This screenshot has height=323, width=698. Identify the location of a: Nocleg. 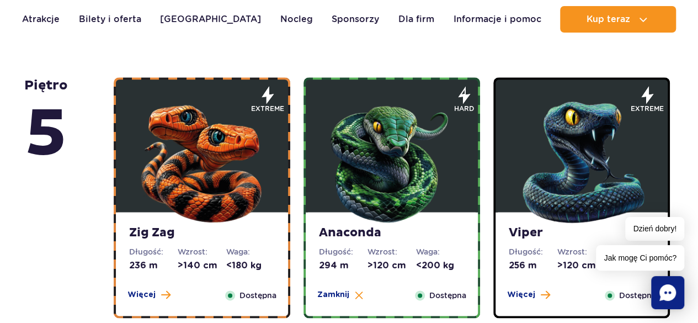
(296, 19).